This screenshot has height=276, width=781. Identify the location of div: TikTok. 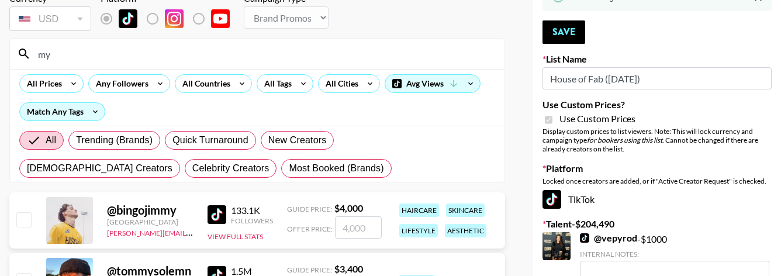
(657, 199).